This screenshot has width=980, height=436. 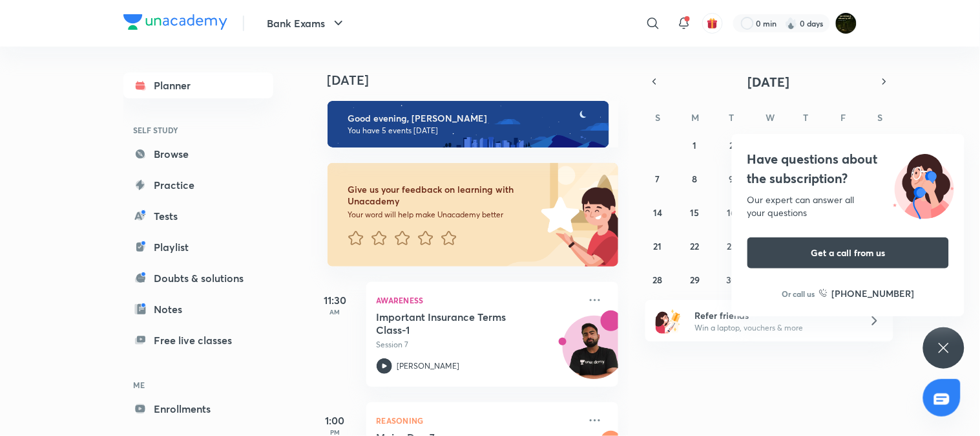 I want to click on a: Company Logo, so click(x=175, y=23).